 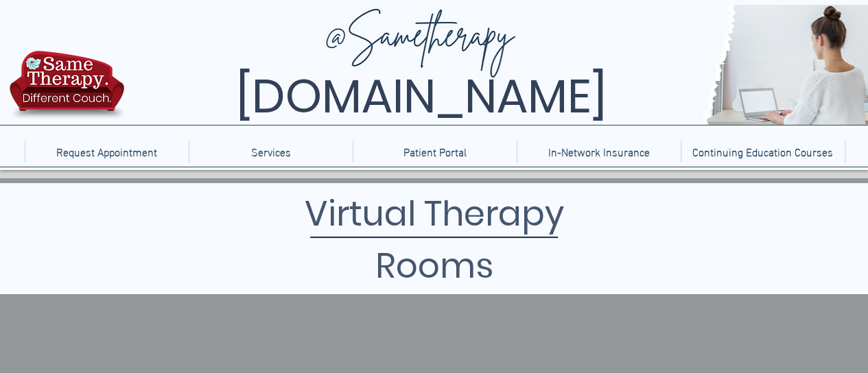 I want to click on img: TBH.US, so click(x=67, y=89).